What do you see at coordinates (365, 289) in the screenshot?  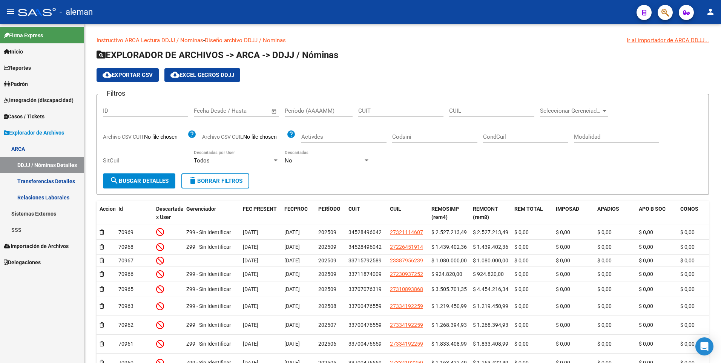 I see `div: 33707076319` at bounding box center [365, 289].